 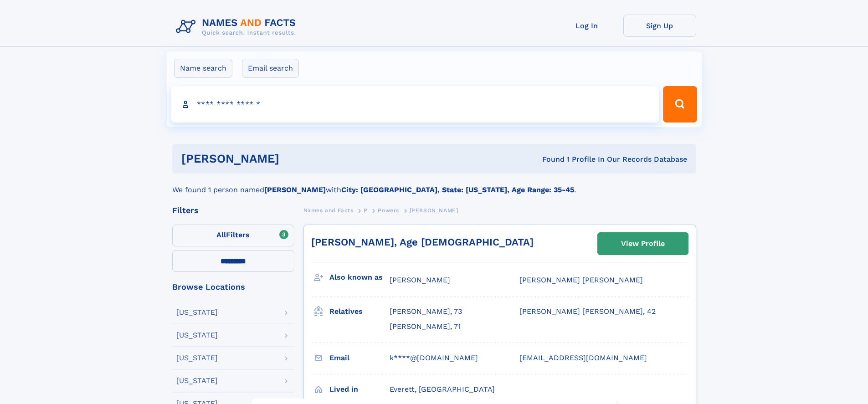 I want to click on span: Powers, so click(x=388, y=211).